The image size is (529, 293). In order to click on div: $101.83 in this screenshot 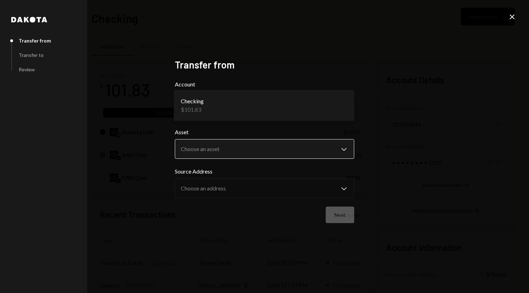, I will do `click(192, 110)`.